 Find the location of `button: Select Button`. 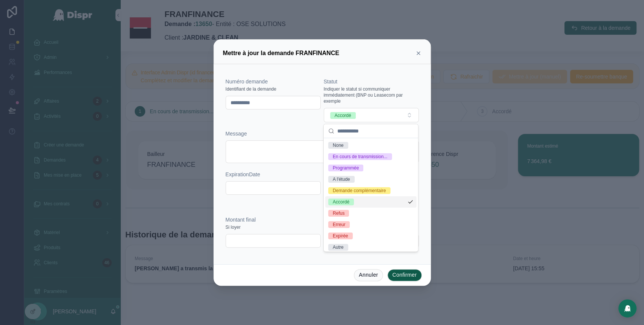

button: Select Button is located at coordinates (371, 115).